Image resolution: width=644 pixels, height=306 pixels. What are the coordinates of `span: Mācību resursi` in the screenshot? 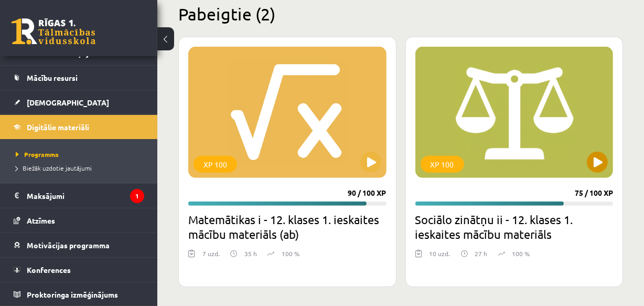 It's located at (52, 78).